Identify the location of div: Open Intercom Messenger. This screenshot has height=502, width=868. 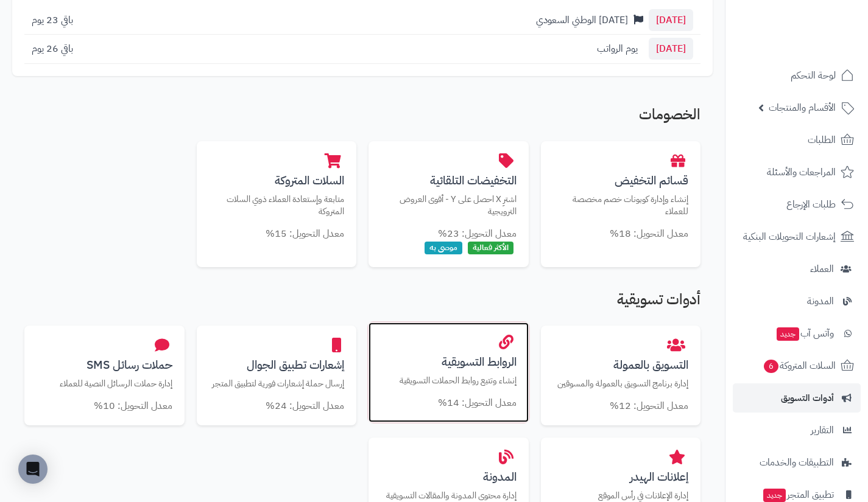
(33, 469).